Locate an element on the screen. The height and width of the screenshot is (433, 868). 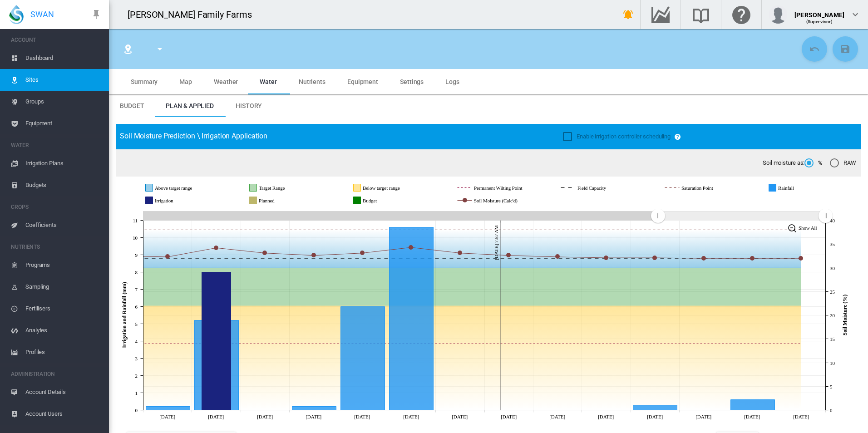
span: Dashboard is located at coordinates (63, 58).